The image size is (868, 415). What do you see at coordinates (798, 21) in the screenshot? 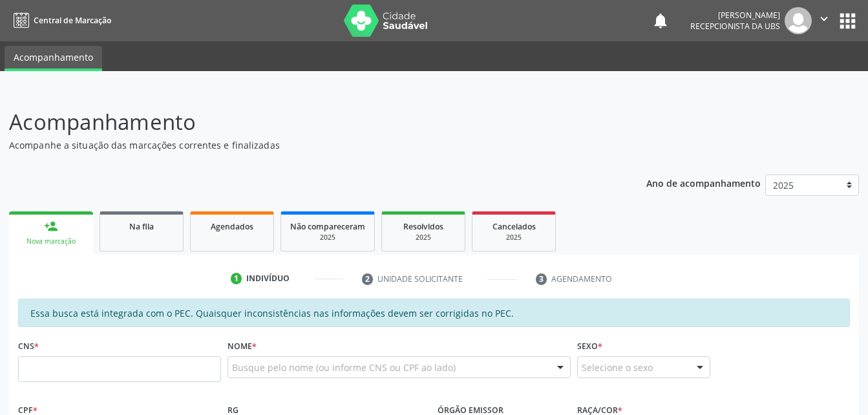
I see `img: img` at bounding box center [798, 21].